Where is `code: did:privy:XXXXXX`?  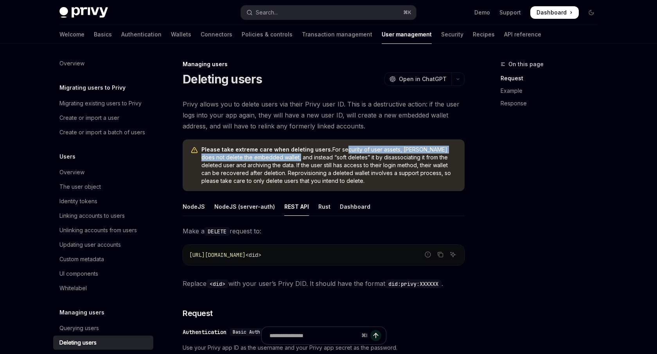
code: did:privy:XXXXXX is located at coordinates (414, 284).